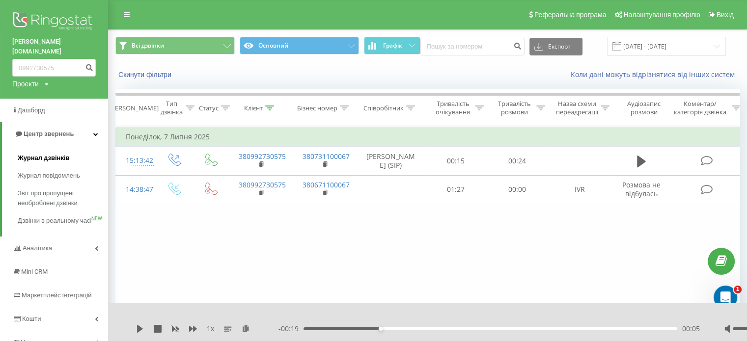  Describe the element at coordinates (577, 108) in the screenshot. I see `div: Назва схеми переадресації` at that location.